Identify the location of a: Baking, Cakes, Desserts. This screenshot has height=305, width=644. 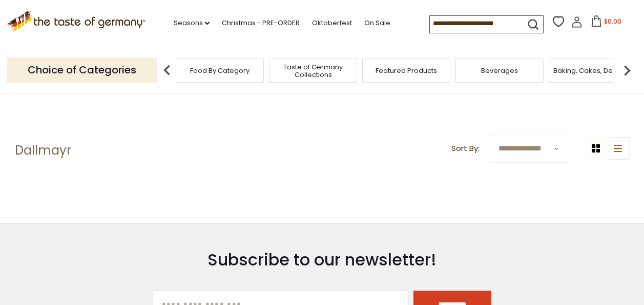
(593, 70).